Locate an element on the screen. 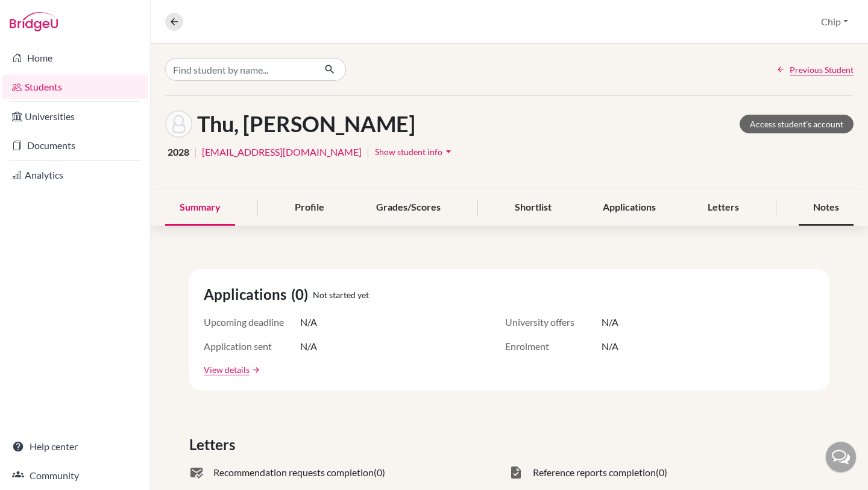 The width and height of the screenshot is (868, 490). span: Enrolment is located at coordinates (553, 346).